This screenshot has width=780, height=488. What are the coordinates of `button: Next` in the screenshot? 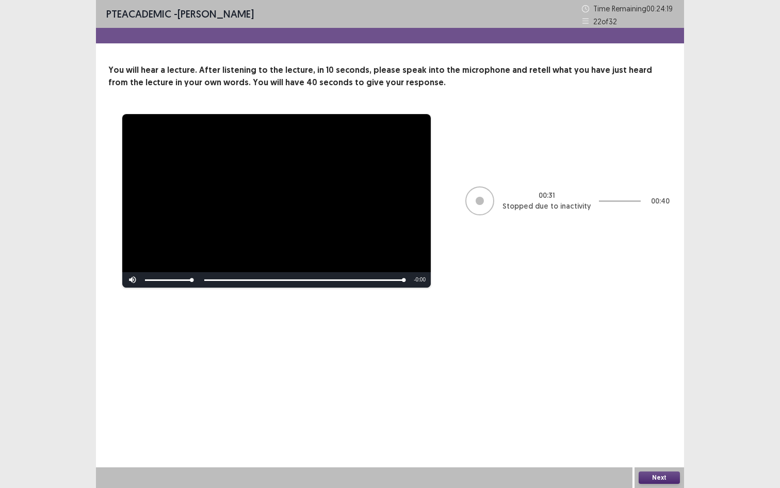 It's located at (660, 477).